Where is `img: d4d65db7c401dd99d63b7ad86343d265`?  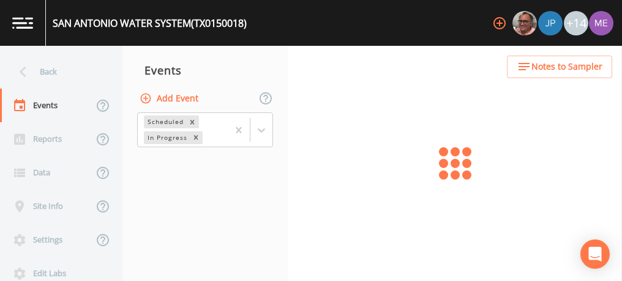 img: d4d65db7c401dd99d63b7ad86343d265 is located at coordinates (601, 23).